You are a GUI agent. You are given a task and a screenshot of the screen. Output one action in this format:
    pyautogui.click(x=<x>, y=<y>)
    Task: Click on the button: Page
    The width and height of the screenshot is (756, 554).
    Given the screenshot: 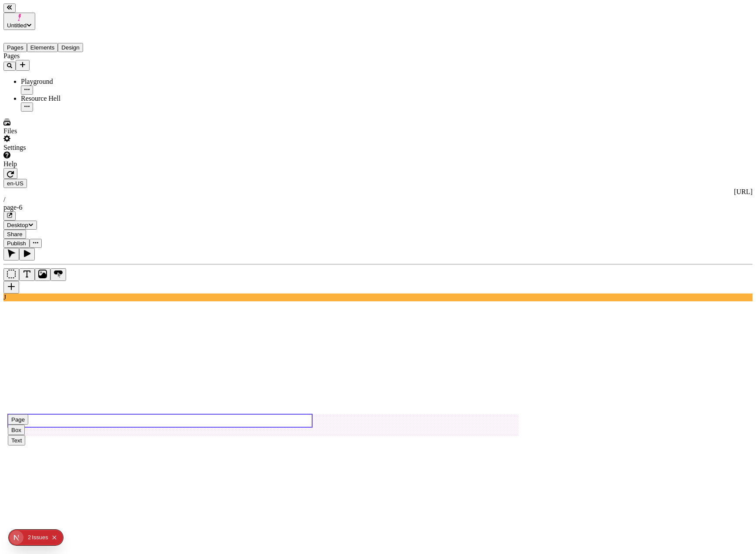 What is the action you would take?
    pyautogui.click(x=18, y=419)
    